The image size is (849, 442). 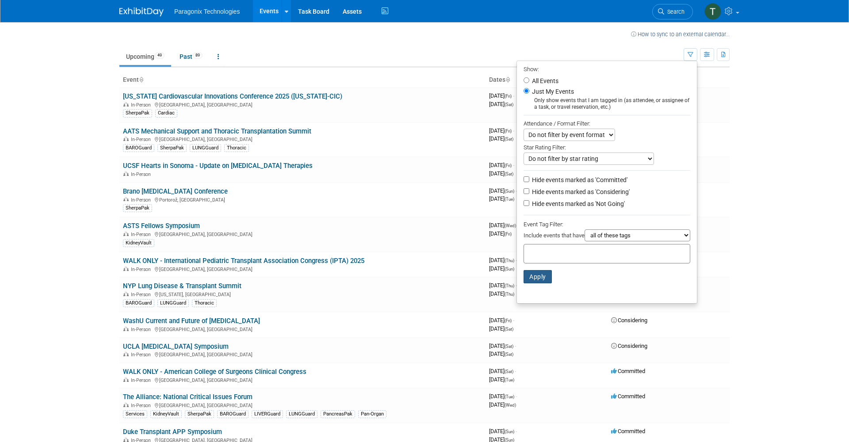 I want to click on span: 89, so click(x=198, y=55).